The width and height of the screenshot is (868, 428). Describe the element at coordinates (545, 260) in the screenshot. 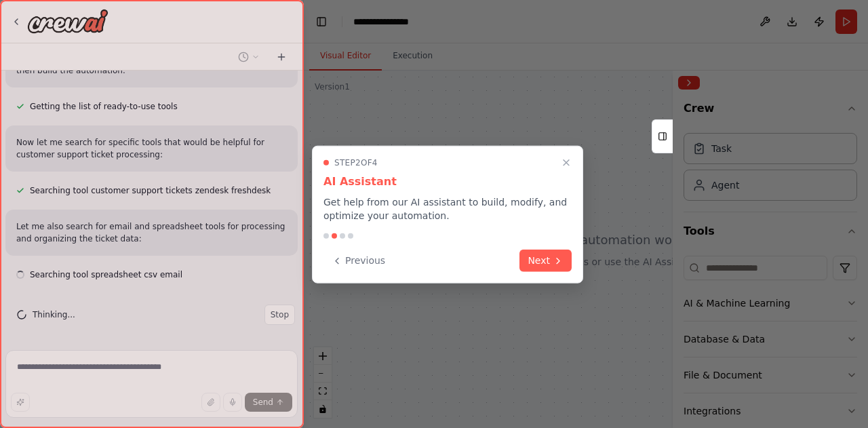

I see `button: Next` at that location.